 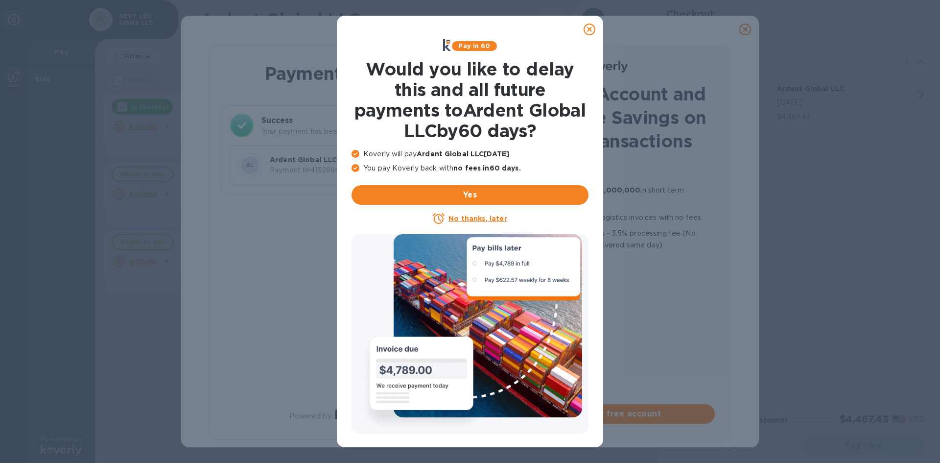 What do you see at coordinates (618, 190) in the screenshot?
I see `b: $1,000,000` at bounding box center [618, 190].